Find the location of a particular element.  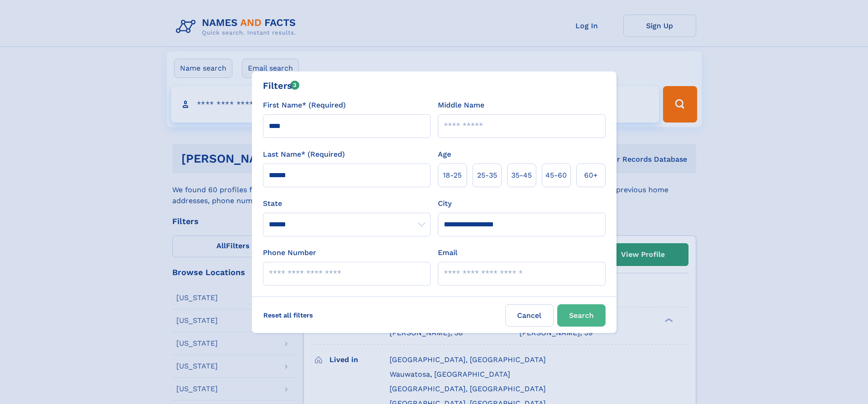

label: State is located at coordinates (347, 204).